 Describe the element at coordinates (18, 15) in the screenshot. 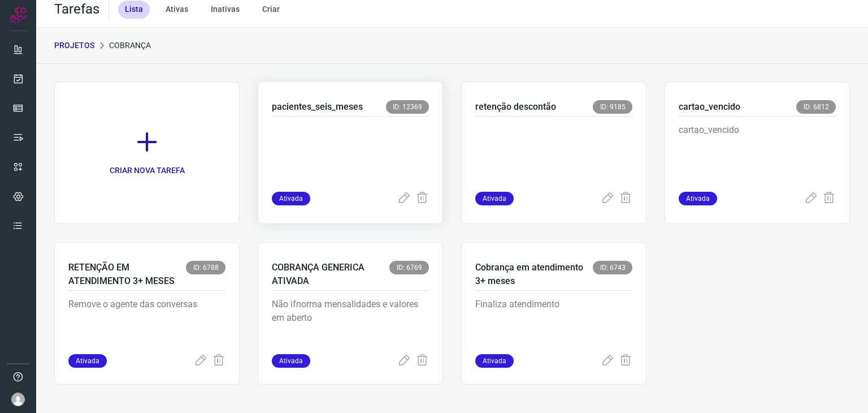

I see `img: Logo` at that location.